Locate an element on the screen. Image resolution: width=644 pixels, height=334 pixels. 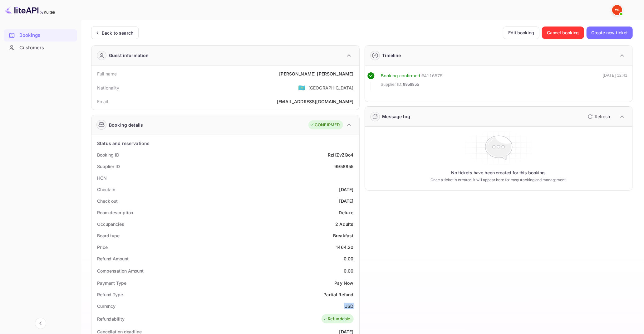
div: Booking confirmed is located at coordinates (401, 76).